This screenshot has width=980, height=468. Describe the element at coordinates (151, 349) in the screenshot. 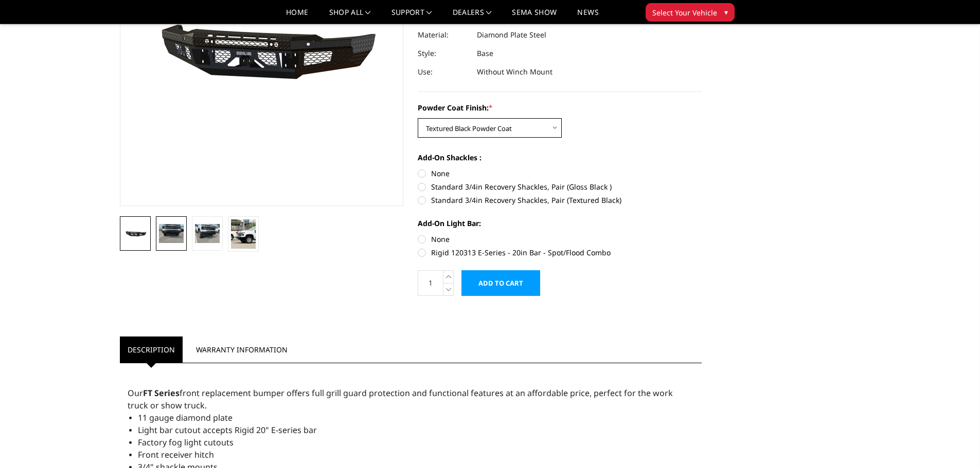

I see `a: Description` at that location.